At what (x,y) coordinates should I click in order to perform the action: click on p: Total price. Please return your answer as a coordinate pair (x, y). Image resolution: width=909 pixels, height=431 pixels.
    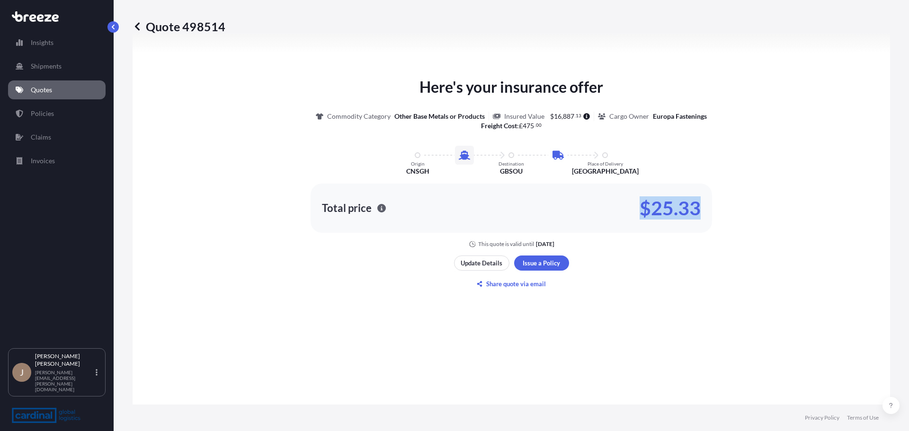
    Looking at the image, I should click on (347, 208).